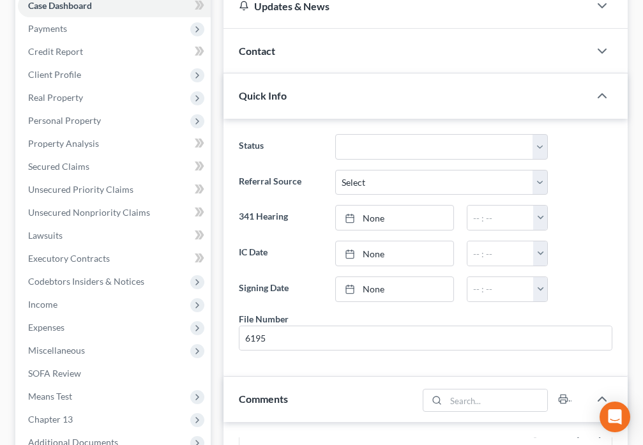 This screenshot has width=643, height=445. I want to click on span: Credit Report, so click(56, 51).